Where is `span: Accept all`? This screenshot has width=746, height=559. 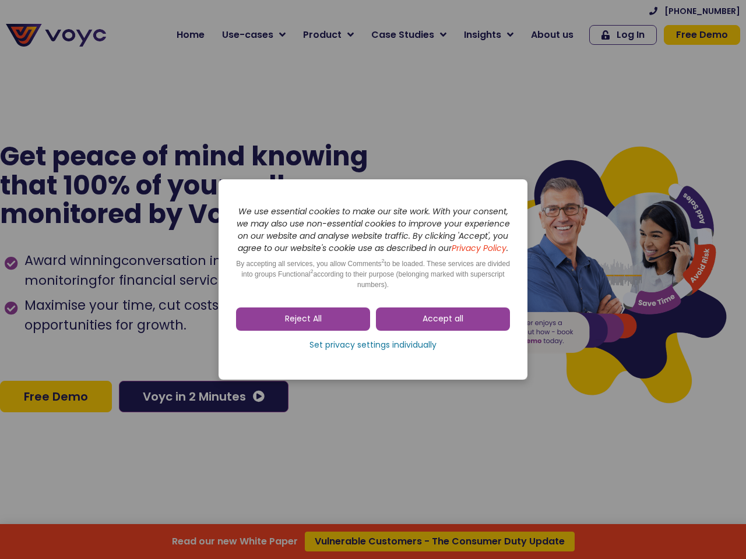 span: Accept all is located at coordinates (443, 319).